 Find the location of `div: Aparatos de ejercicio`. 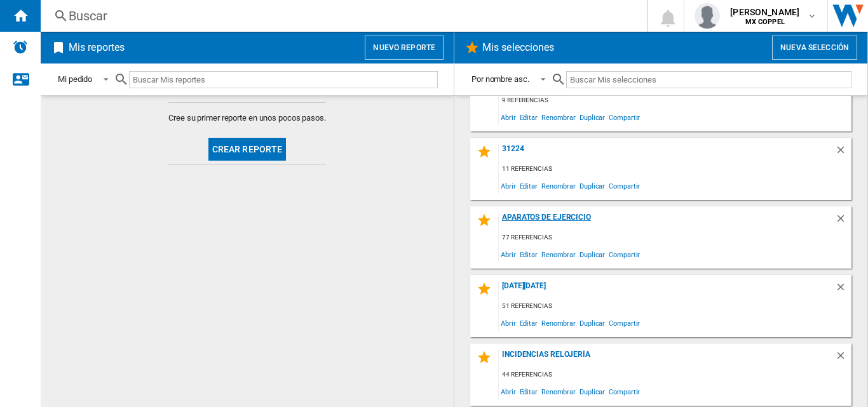

div: Aparatos de ejercicio is located at coordinates (667, 221).